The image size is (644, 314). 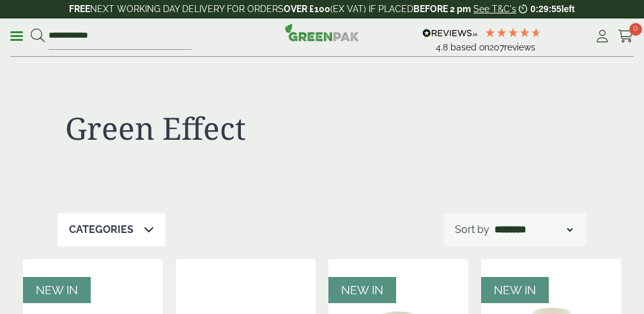 I want to click on span: 0:29:55, so click(x=546, y=9).